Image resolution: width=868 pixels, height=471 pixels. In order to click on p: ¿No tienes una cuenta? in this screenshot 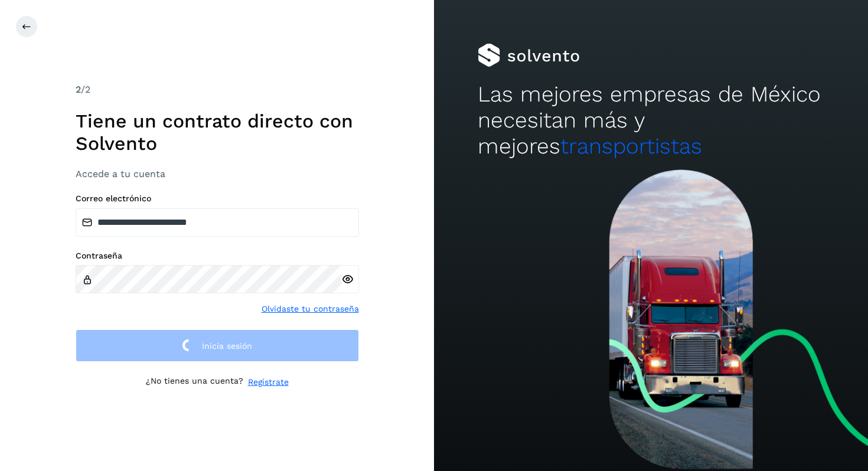, I will do `click(194, 382)`.